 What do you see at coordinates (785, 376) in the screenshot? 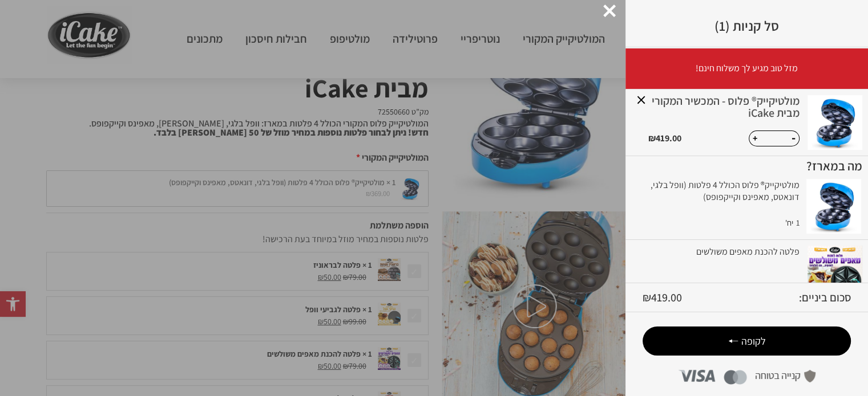
I see `img: safe-purchase-logo.png` at bounding box center [785, 376].